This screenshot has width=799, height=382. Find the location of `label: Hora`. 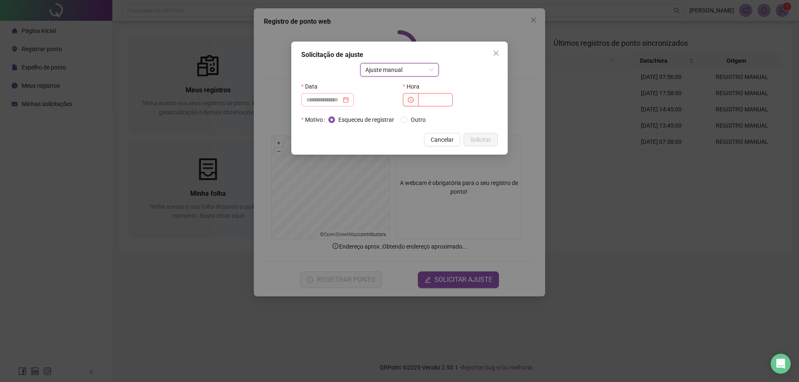

label: Hora is located at coordinates (414, 87).